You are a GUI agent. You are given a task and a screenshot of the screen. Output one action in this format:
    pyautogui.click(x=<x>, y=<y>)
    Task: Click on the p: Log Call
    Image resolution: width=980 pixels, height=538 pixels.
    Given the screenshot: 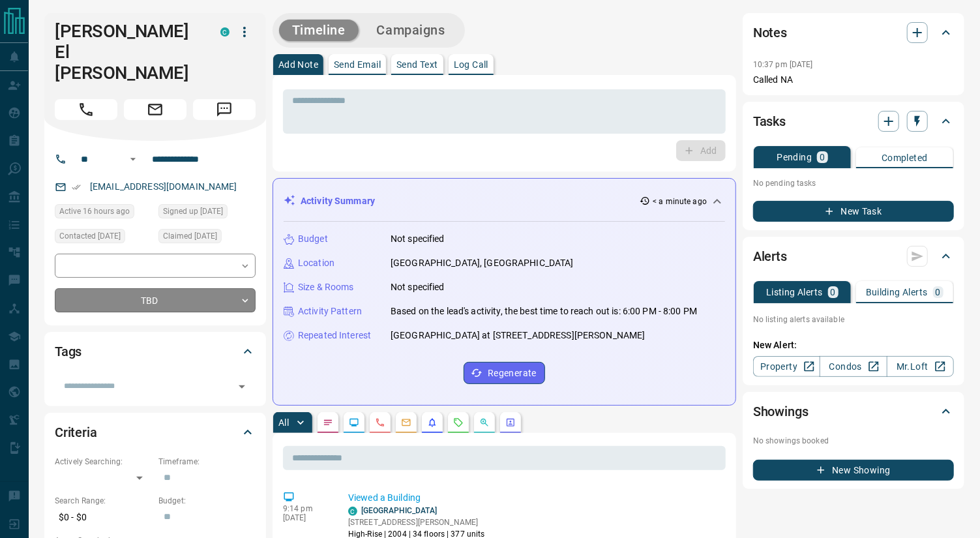 What is the action you would take?
    pyautogui.click(x=470, y=64)
    